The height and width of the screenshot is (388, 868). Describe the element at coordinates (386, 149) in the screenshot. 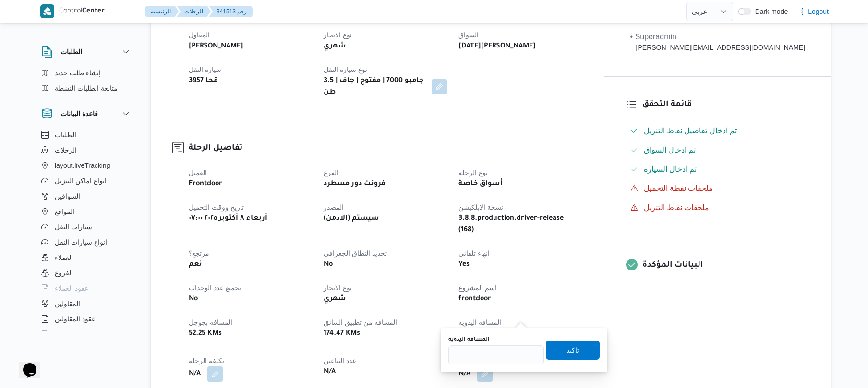

I see `h3: تفاصيل الرحلة` at that location.